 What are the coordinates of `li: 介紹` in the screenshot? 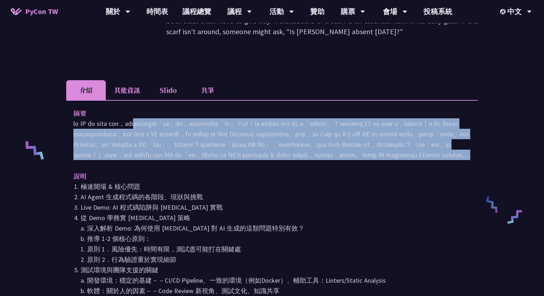 It's located at (86, 90).